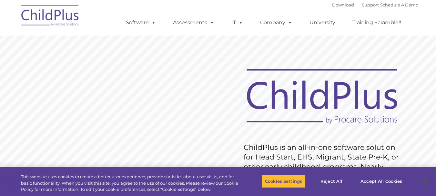 This screenshot has height=196, width=436. I want to click on button: Accept All Cookies, so click(381, 181).